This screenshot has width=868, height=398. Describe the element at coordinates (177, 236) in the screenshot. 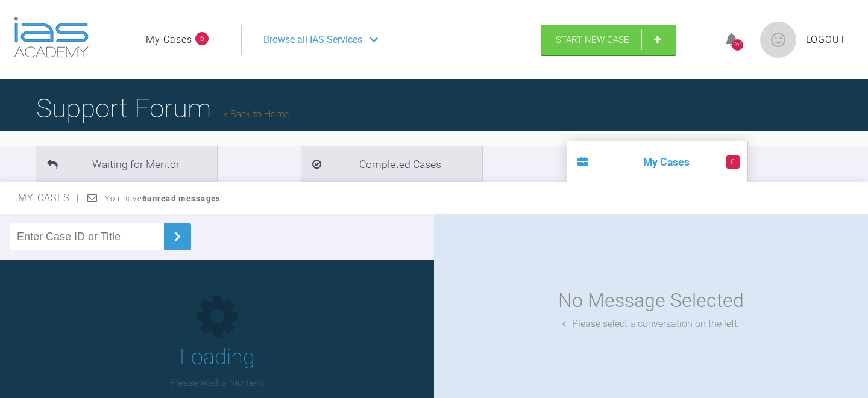

I see `img: chevronRight.28bd32b0.svg` at that location.